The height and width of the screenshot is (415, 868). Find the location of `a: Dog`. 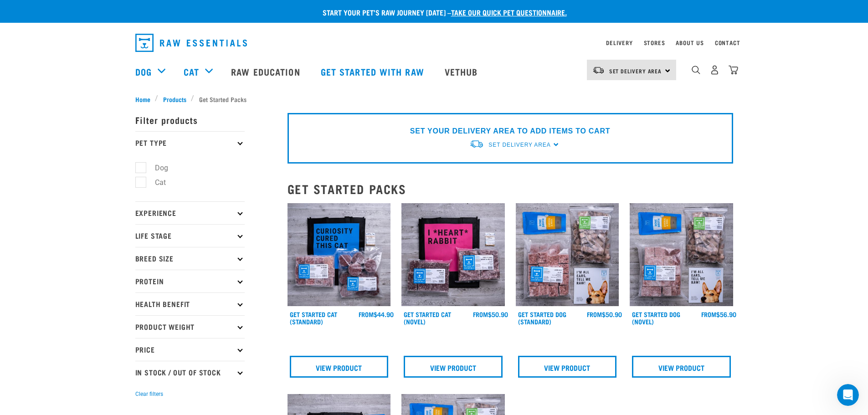

a: Dog is located at coordinates (144, 71).